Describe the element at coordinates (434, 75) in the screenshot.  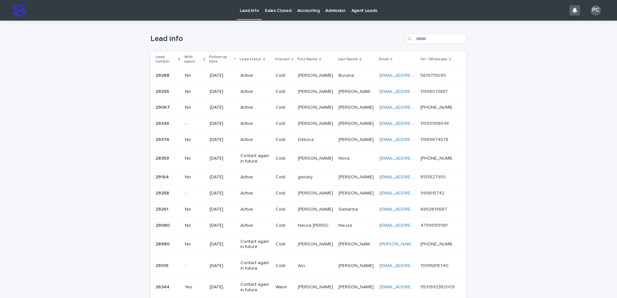
I see `p: 5619719090` at that location.